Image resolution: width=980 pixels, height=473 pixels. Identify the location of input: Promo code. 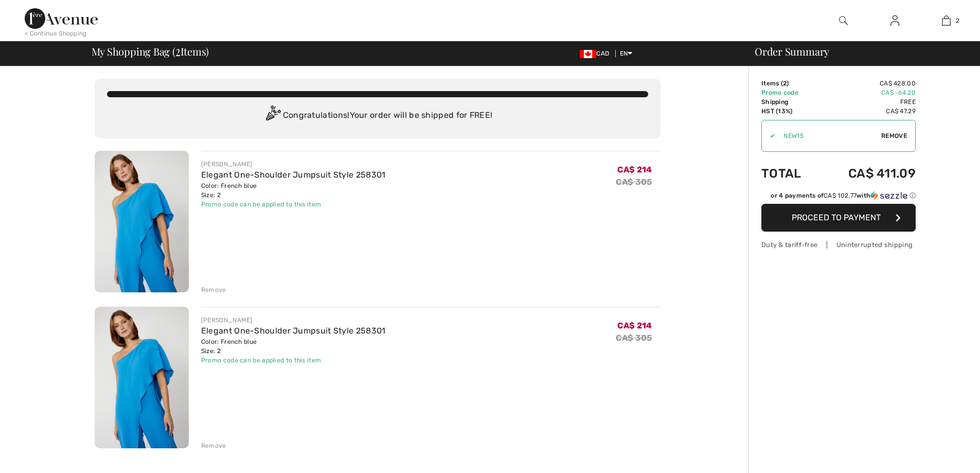
(828, 136).